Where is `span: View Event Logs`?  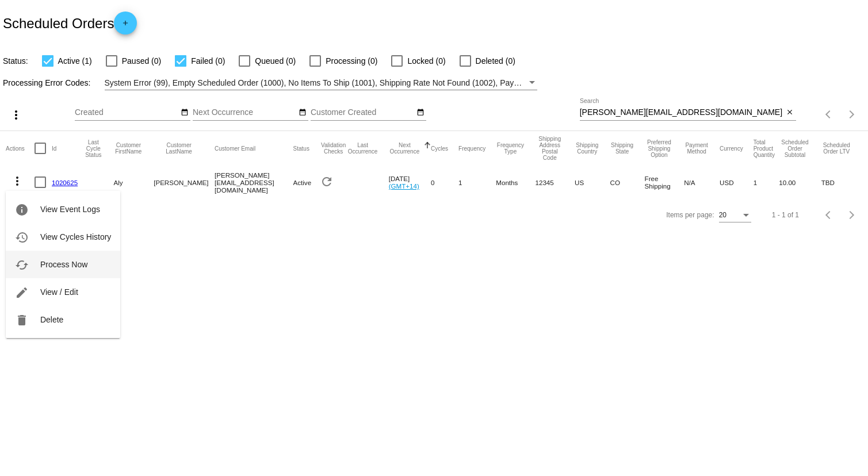
span: View Event Logs is located at coordinates (70, 209).